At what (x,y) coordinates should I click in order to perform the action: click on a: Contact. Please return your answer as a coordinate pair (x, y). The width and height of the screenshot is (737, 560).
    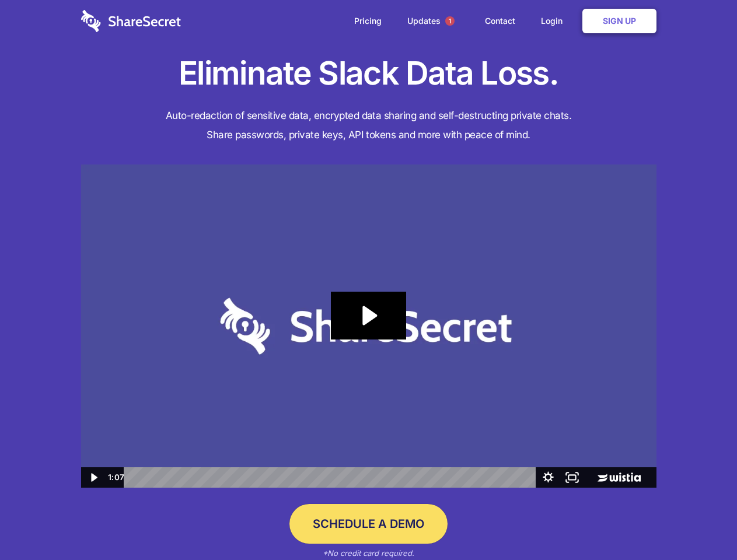
    Looking at the image, I should click on (500, 21).